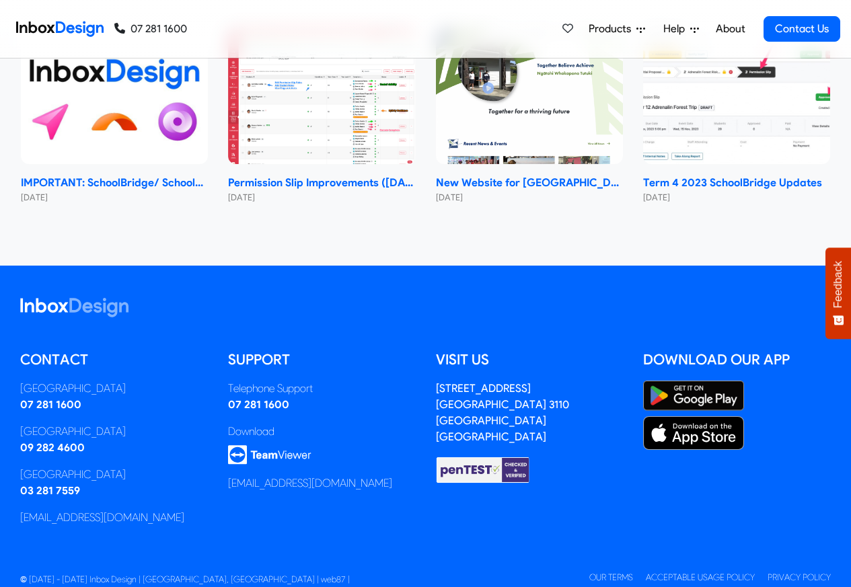 Image resolution: width=851 pixels, height=587 pixels. Describe the element at coordinates (114, 114) in the screenshot. I see `a: IMPORTANT: SchoolBridge/ SchoolPoint Data- Sharing Information- NEW 2024 IMPORTANT: SchoolBridge/...` at that location.